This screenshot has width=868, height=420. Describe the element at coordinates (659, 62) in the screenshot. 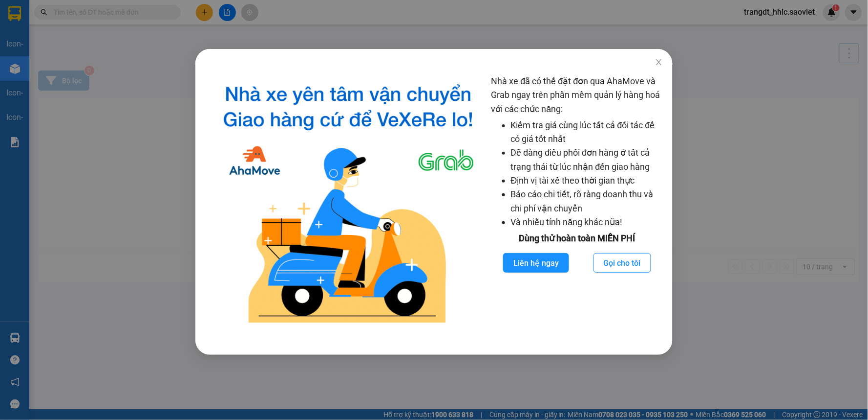

I see `span: close` at that location.